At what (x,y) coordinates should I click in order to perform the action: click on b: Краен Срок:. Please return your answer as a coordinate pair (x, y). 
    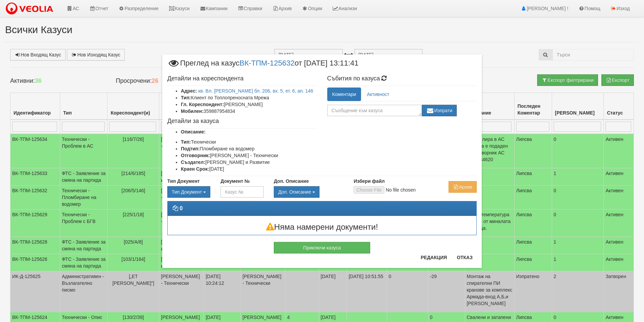
    Looking at the image, I should click on (195, 169).